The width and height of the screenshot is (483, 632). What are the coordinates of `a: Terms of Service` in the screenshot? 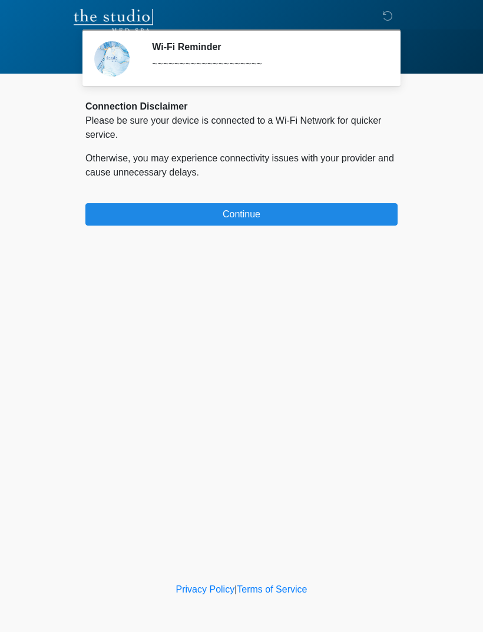 It's located at (272, 589).